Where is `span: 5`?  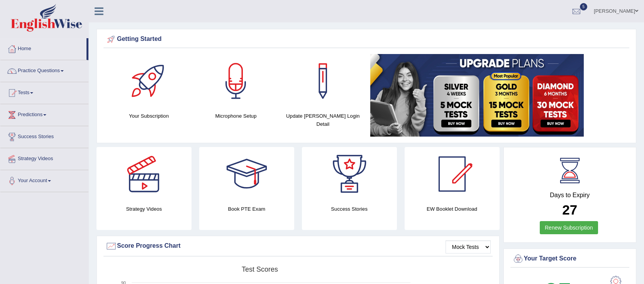 span: 5 is located at coordinates (583, 6).